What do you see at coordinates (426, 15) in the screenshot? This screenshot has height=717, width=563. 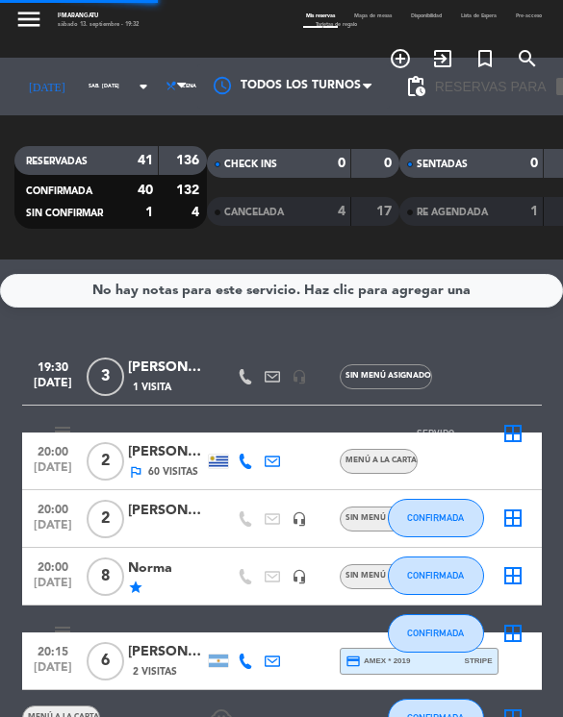 I see `span: Disponibilidad` at bounding box center [426, 15].